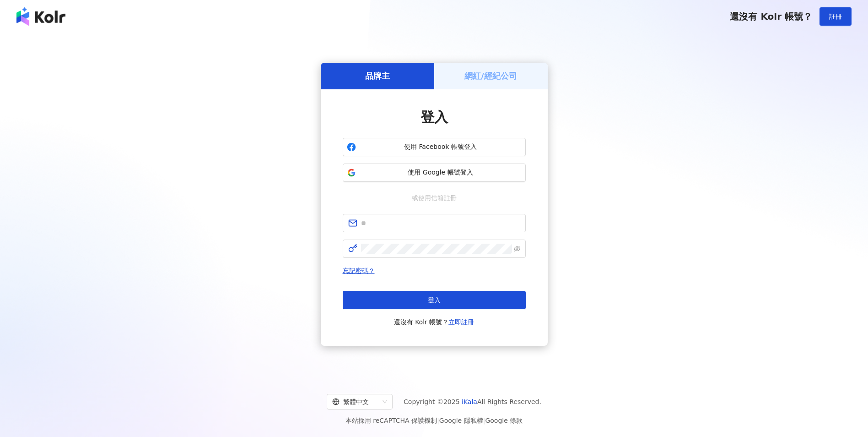 The width and height of the screenshot is (868, 437). I want to click on img: logo, so click(41, 16).